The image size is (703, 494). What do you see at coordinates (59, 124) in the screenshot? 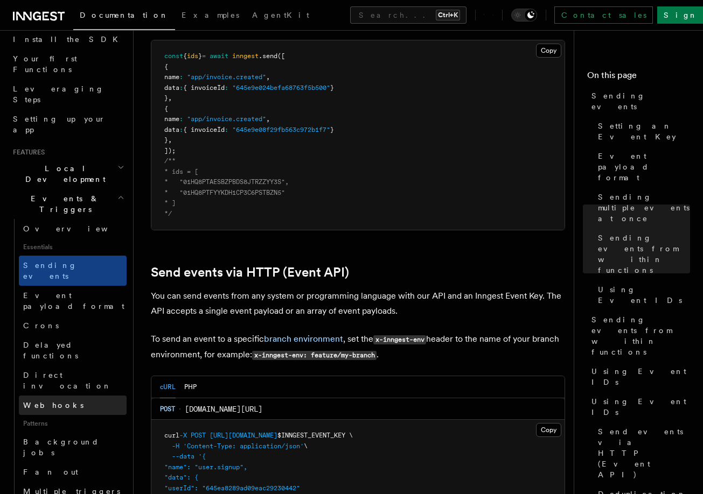
I see `span: Setting up your app` at bounding box center [59, 124].